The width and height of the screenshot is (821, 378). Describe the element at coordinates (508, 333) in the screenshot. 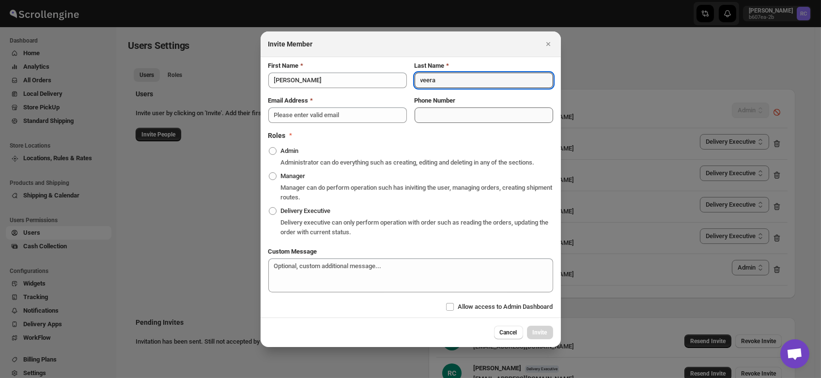

I see `button: Cancel` at that location.